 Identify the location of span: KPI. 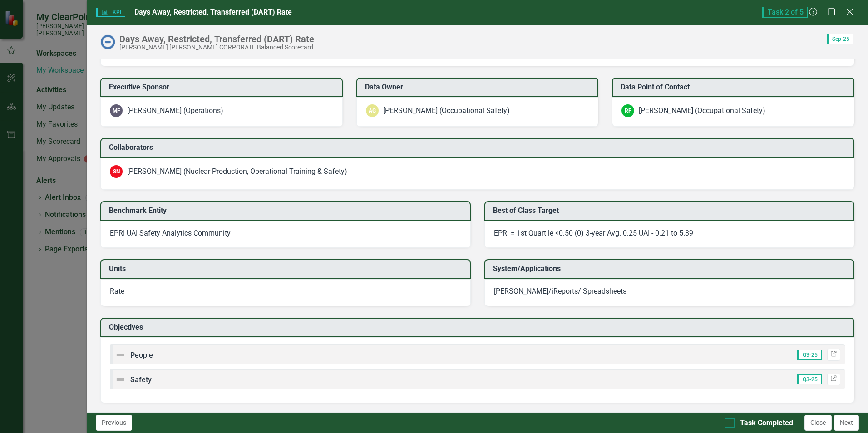
(110, 12).